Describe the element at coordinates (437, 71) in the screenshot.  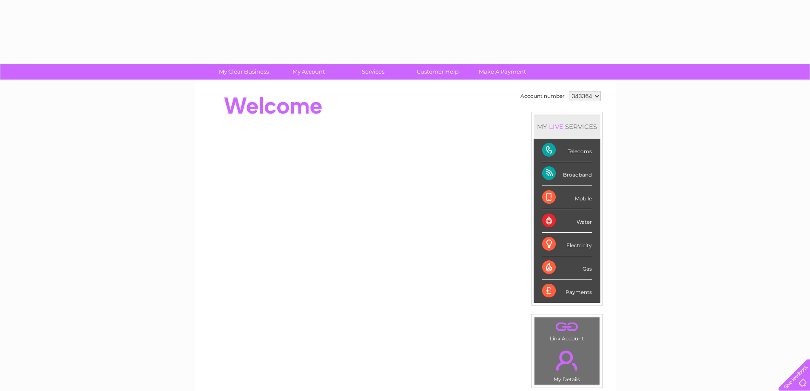
I see `a: Customer Help` at that location.